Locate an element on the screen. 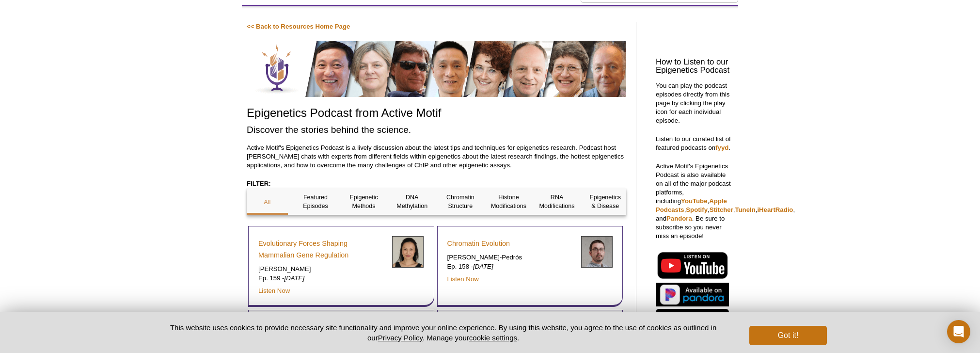  strong: Pandora is located at coordinates (679, 218).